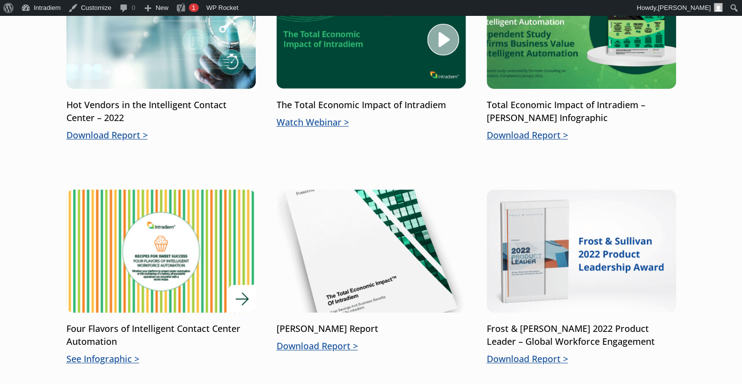 This screenshot has height=384, width=742. Describe the element at coordinates (161, 277) in the screenshot. I see `a: Four Flavors of Intelligent Contact Center AutomationSee Infographic` at that location.